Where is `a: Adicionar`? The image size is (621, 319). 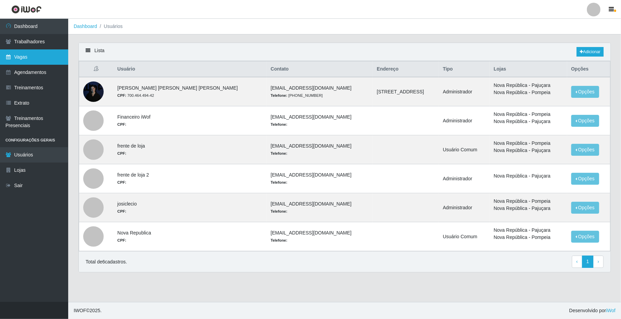 a: Adicionar is located at coordinates (590, 52).